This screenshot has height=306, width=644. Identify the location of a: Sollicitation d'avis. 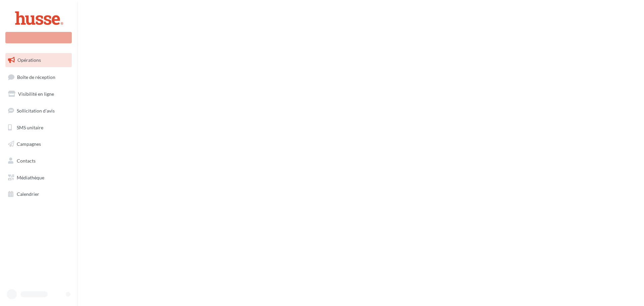
(39, 111).